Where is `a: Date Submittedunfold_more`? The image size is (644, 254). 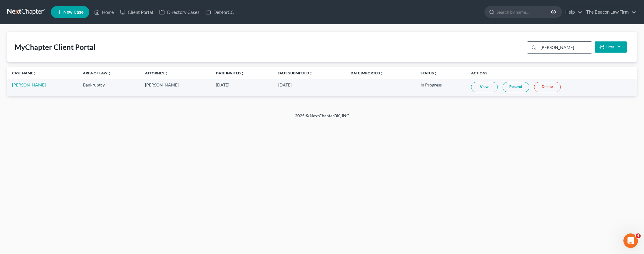
a: Date Submittedunfold_more is located at coordinates (296, 72).